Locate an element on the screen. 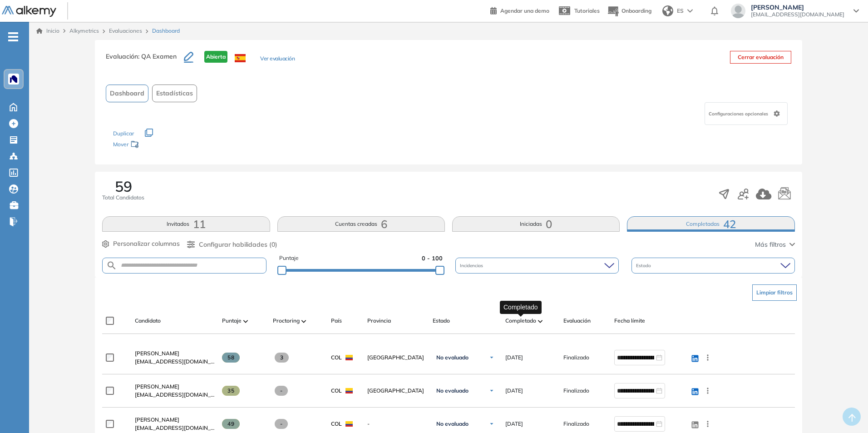 The image size is (868, 433). div: Estado is located at coordinates (713, 265).